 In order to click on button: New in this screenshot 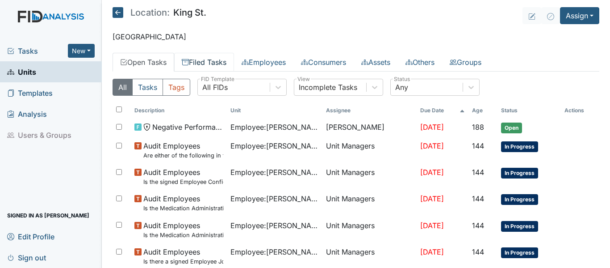, I will do `click(81, 50)`.